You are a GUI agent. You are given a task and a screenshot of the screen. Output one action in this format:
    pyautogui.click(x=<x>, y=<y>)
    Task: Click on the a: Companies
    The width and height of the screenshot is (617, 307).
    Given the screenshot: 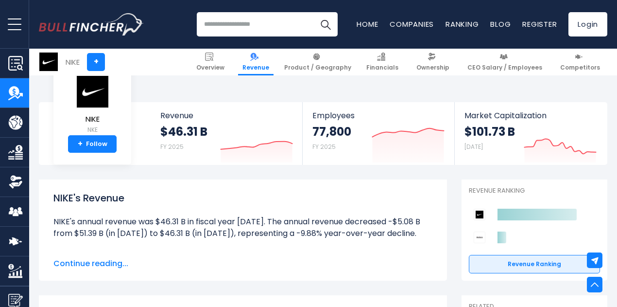 What is the action you would take?
    pyautogui.click(x=412, y=24)
    